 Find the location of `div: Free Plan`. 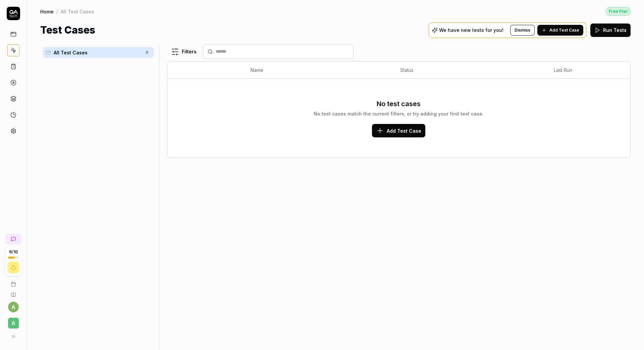

div: Free Plan is located at coordinates (618, 11).